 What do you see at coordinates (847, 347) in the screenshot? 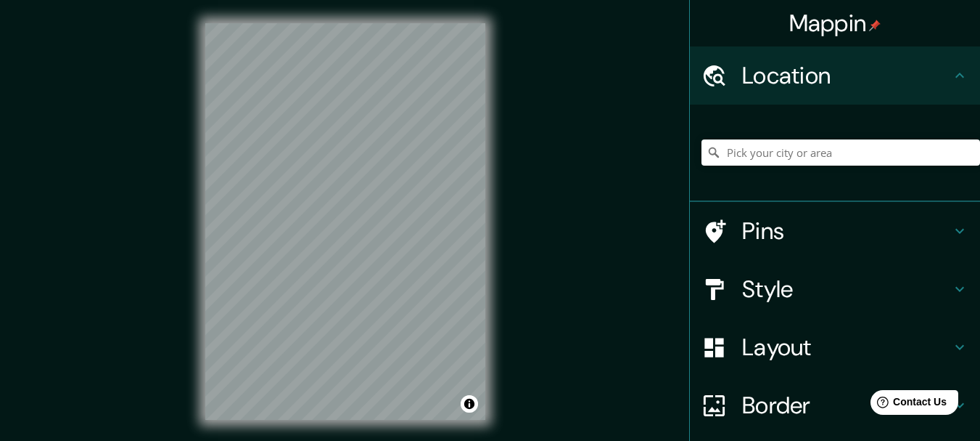
I see `h4: Layout` at bounding box center [847, 347].